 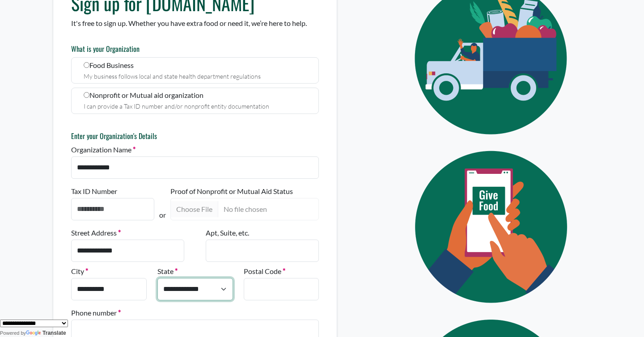 I want to click on h6: Enter your Organization's Details, so click(x=195, y=136).